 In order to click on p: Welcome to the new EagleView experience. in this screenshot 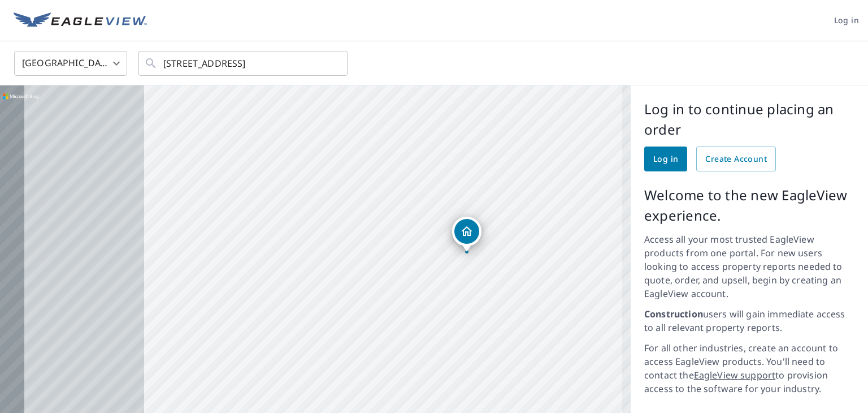, I will do `click(749, 205)`.